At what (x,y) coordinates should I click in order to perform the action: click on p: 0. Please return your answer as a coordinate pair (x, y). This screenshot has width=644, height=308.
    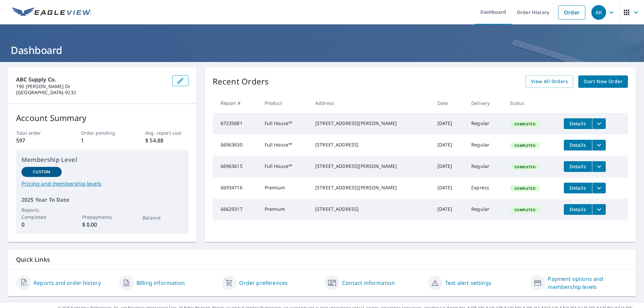
    Looking at the image, I should click on (42, 225).